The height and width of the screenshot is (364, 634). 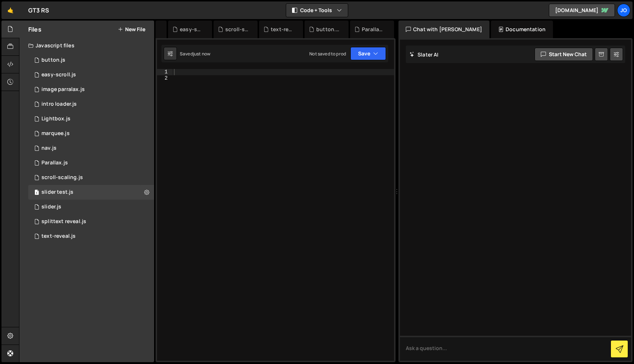 I want to click on div: Javascript files, so click(x=87, y=45).